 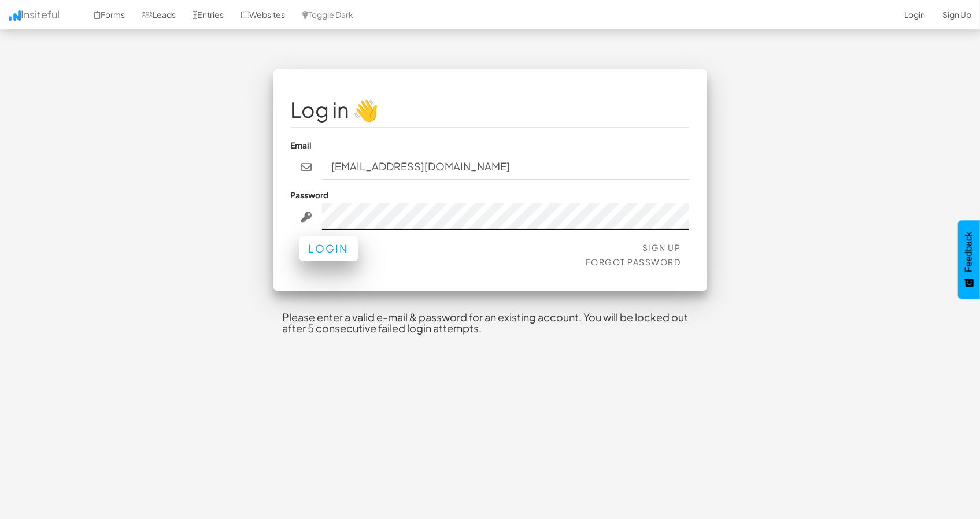 What do you see at coordinates (661, 247) in the screenshot?
I see `a: Sign Up` at bounding box center [661, 247].